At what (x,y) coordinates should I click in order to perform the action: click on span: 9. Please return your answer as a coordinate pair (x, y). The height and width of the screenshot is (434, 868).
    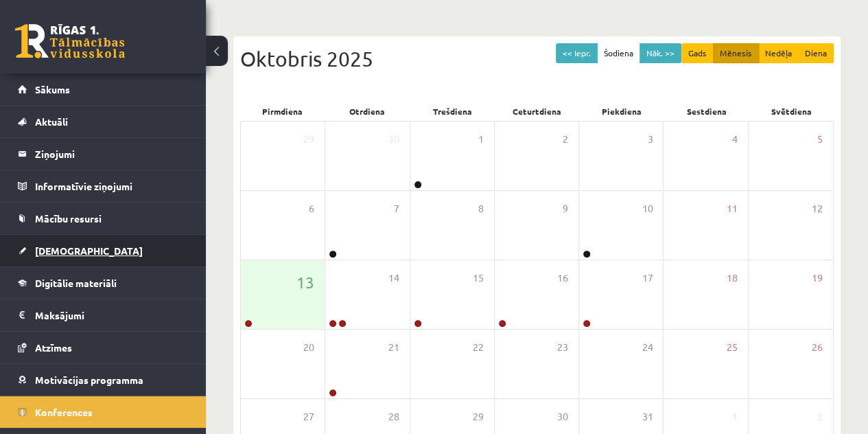
    Looking at the image, I should click on (566, 209).